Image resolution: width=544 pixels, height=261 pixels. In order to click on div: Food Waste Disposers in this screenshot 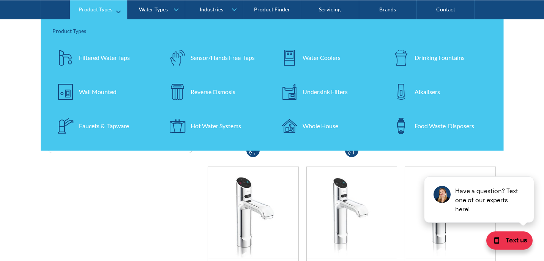, I will do `click(444, 126)`.